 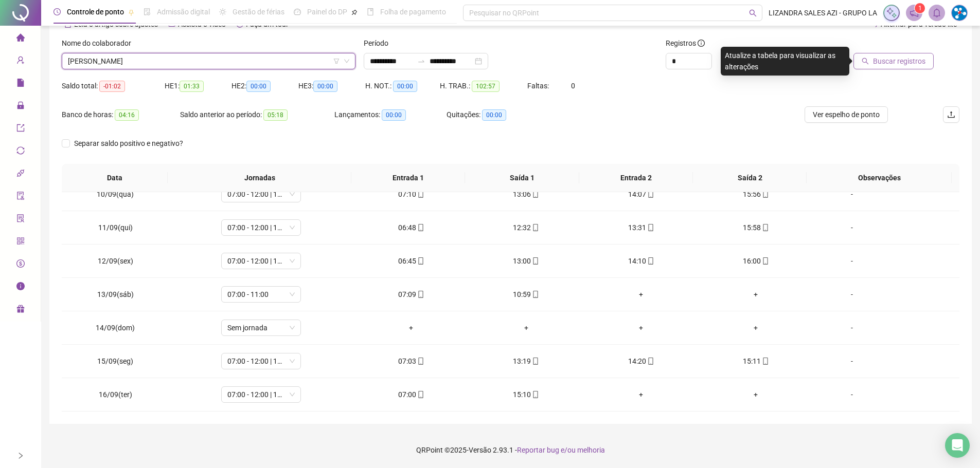 I want to click on div: H. TRAB.:, so click(x=483, y=86).